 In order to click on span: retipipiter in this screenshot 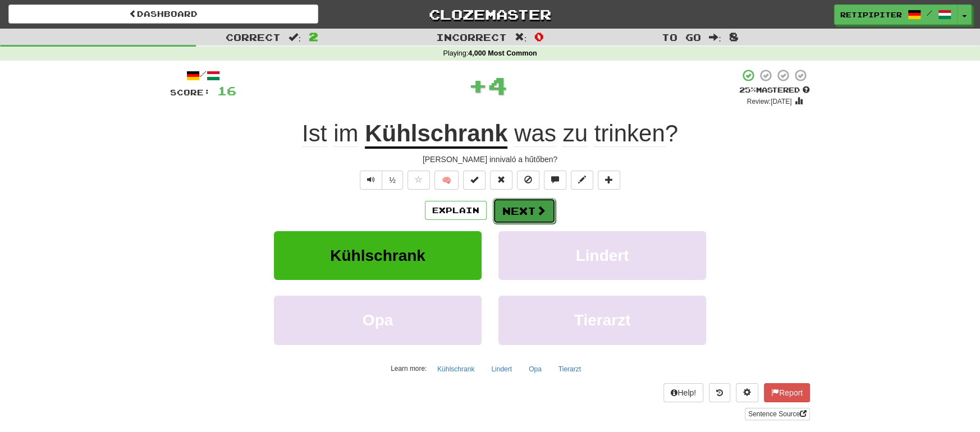, I will do `click(871, 15)`.